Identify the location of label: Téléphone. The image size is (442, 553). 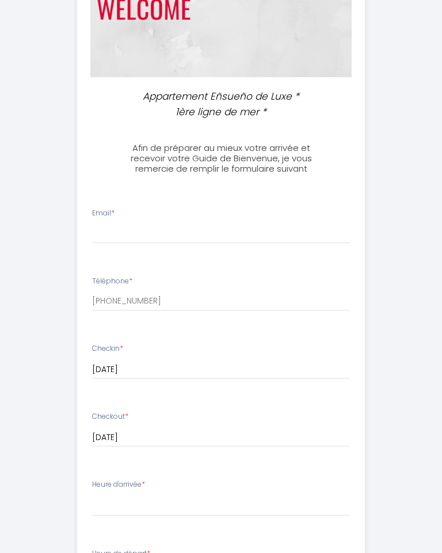
(112, 281).